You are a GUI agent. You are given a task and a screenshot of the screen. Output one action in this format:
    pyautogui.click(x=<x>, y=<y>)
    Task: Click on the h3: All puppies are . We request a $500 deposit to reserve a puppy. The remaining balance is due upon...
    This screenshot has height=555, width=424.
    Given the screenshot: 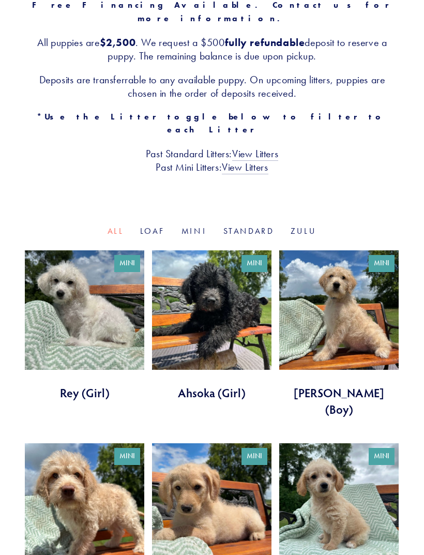 What is the action you would take?
    pyautogui.click(x=212, y=49)
    